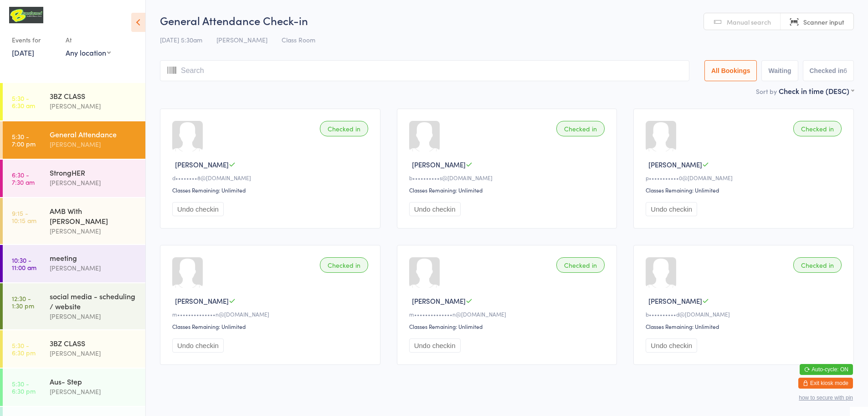 The image size is (868, 416). Describe the element at coordinates (88, 40) in the screenshot. I see `div: At` at that location.